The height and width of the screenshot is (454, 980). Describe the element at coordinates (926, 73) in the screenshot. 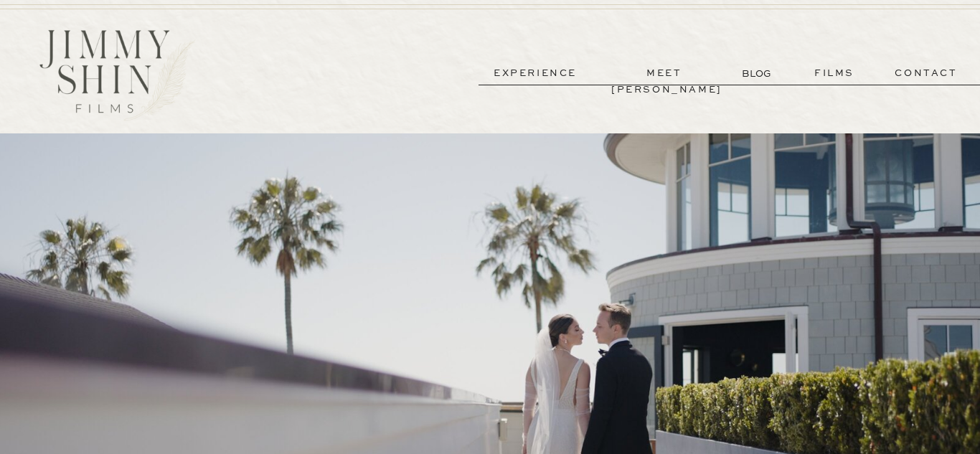

I see `p: contact` at that location.